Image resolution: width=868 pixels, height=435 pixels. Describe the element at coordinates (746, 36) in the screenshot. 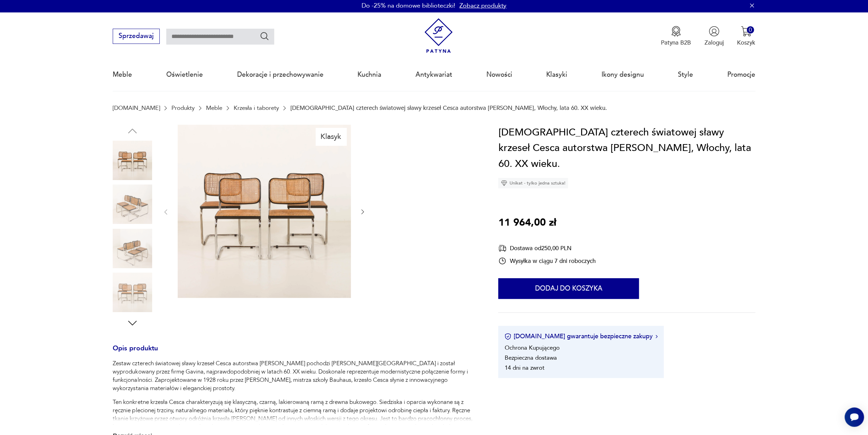

I see `button: 0Koszyk` at that location.